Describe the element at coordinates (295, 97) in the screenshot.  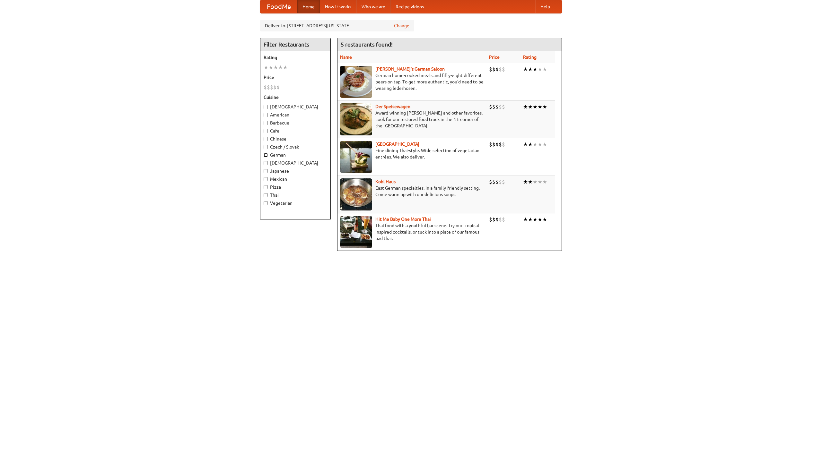
I see `h5: Cuisine` at that location.